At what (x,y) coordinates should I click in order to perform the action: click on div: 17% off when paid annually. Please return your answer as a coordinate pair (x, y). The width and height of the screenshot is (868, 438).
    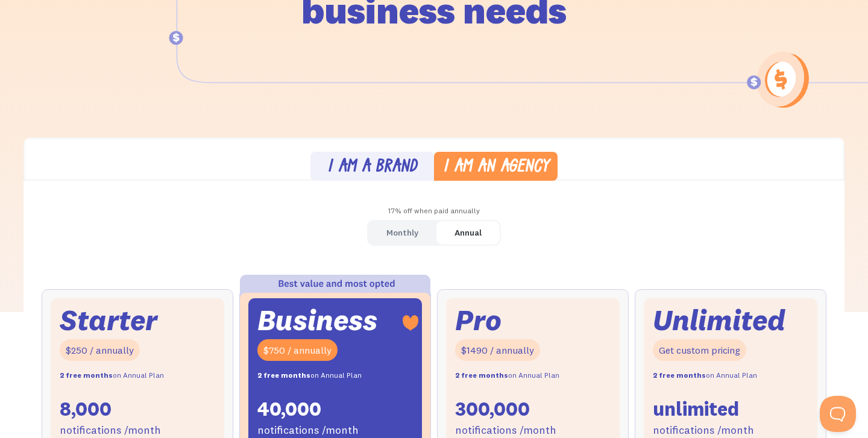
    Looking at the image, I should click on (434, 211).